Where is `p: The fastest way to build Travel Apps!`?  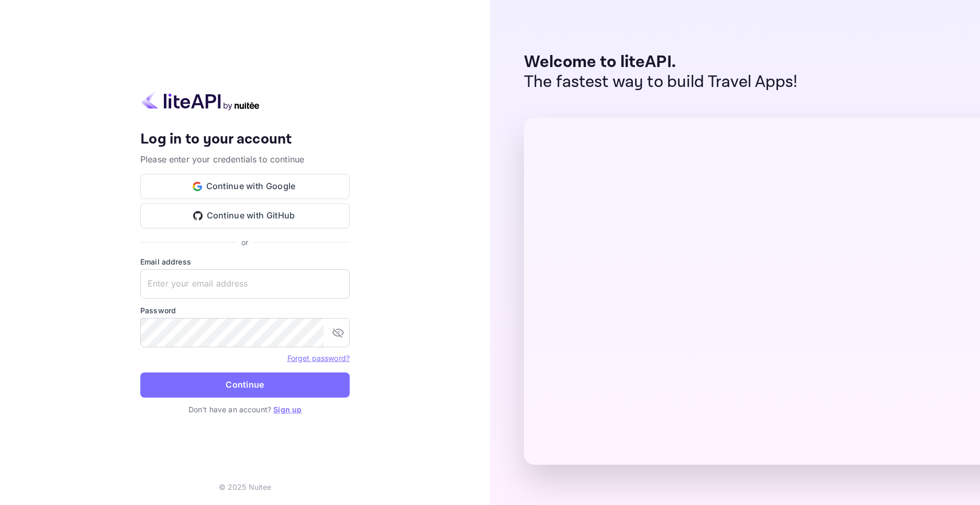
p: The fastest way to build Travel Apps! is located at coordinates (661, 82).